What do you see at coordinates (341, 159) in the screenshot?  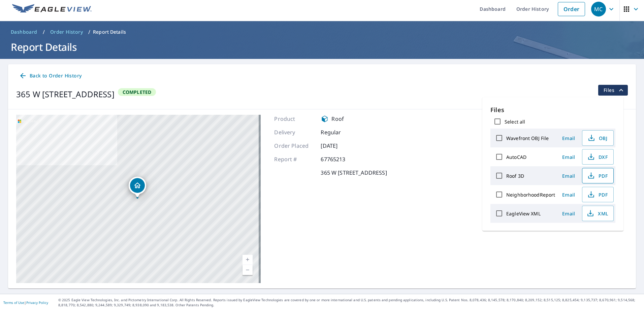 I see `p: 67765213` at bounding box center [341, 159].